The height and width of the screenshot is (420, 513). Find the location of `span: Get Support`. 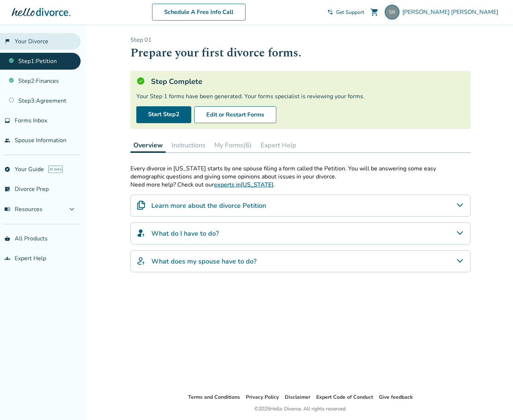

span: Get Support is located at coordinates (350, 12).